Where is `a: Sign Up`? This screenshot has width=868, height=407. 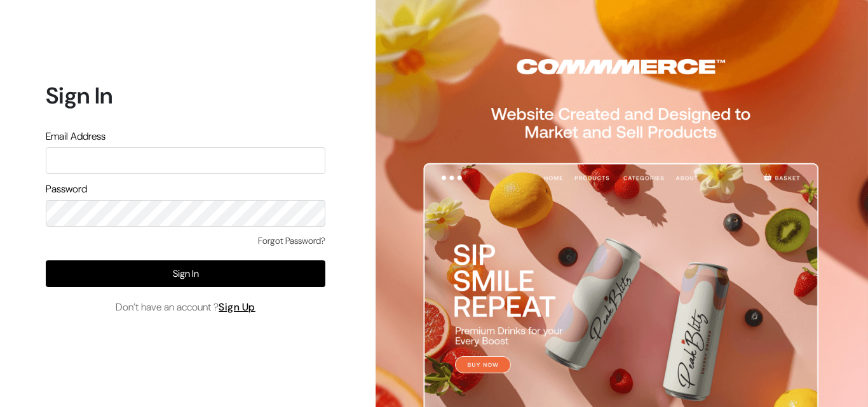 a: Sign Up is located at coordinates (237, 307).